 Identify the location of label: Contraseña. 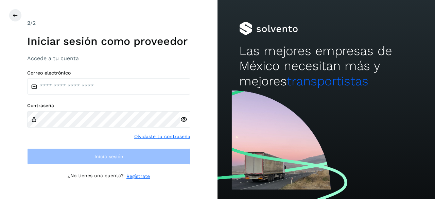
(109, 105).